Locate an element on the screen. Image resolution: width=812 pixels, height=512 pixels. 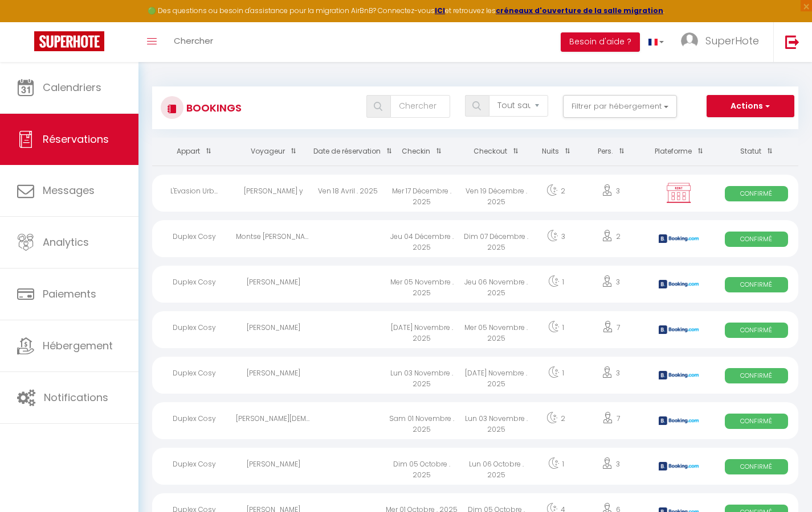
h3: Bookings is located at coordinates (213, 107).